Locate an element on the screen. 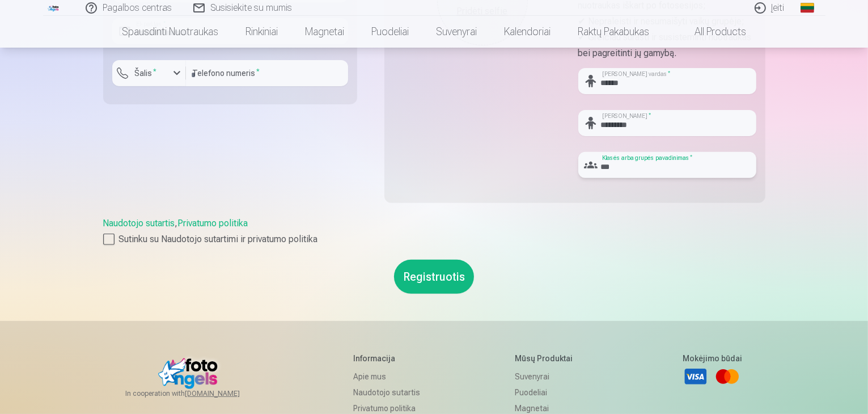 This screenshot has height=414, width=868. label: Šalis is located at coordinates (146, 73).